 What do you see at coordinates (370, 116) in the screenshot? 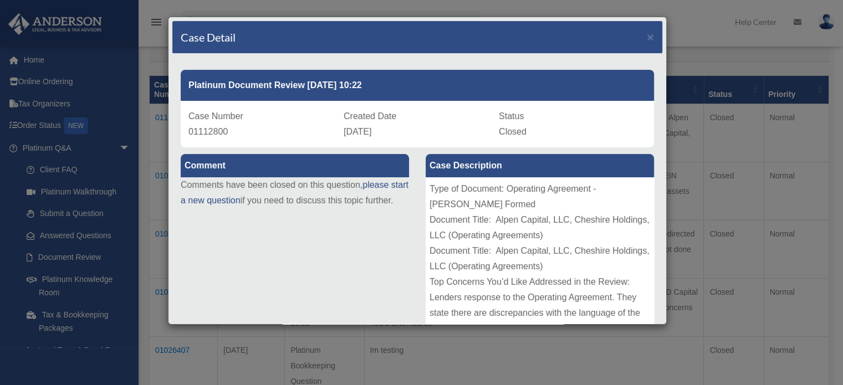
I see `span: Created Date` at bounding box center [370, 116].